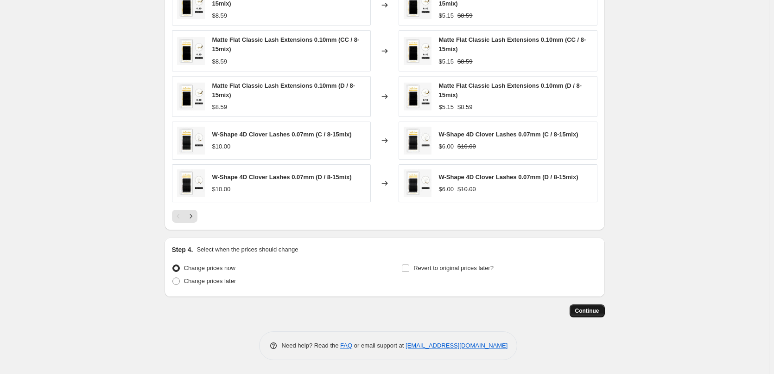 This screenshot has width=774, height=374. What do you see at coordinates (453, 268) in the screenshot?
I see `span: Revert to original prices later?` at bounding box center [453, 268].